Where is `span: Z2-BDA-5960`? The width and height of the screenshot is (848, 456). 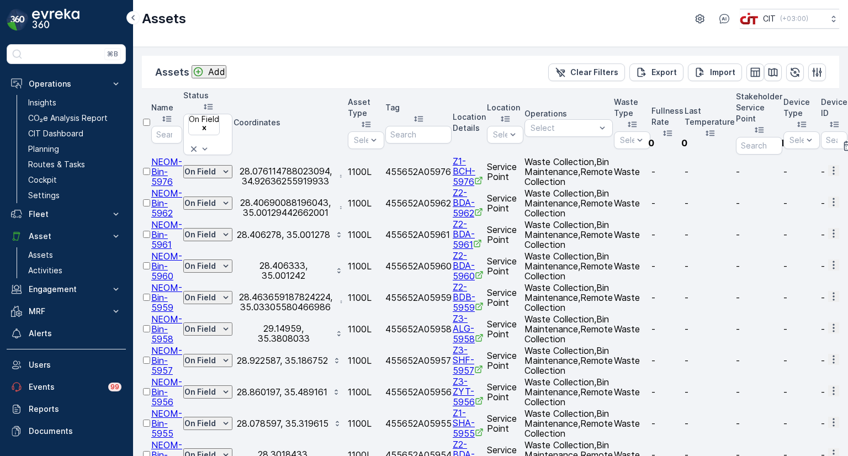 span: Z2-BDA-5960 is located at coordinates (468, 265).